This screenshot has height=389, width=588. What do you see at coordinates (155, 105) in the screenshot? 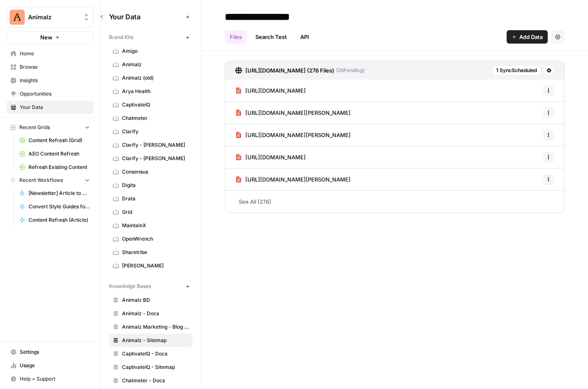
I see `span: CaptivateIQ` at bounding box center [155, 105].